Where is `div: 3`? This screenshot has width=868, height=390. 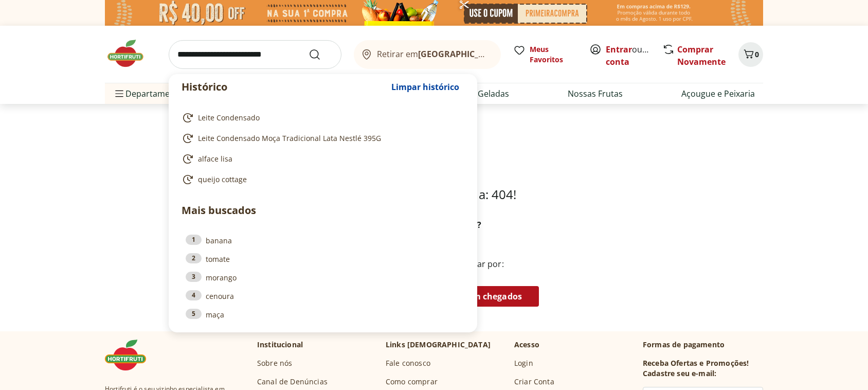
div: 3 is located at coordinates (193, 276).